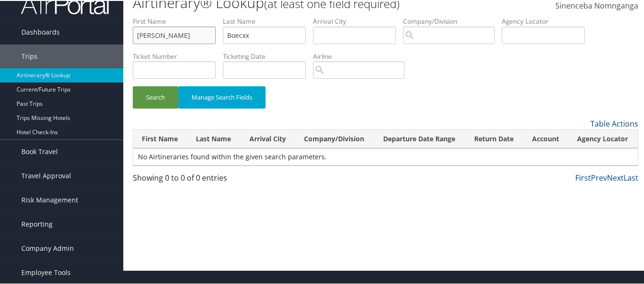 This screenshot has width=644, height=284. I want to click on th: Agency Locator: activate to sort column ascending, so click(603, 138).